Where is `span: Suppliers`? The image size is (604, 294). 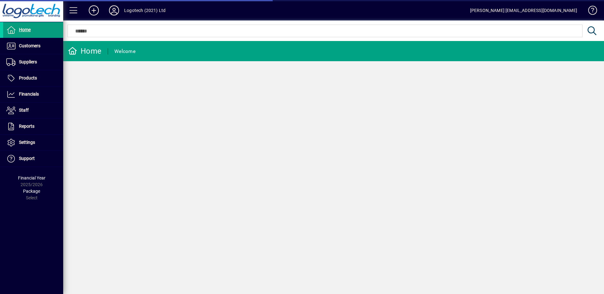 span: Suppliers is located at coordinates (28, 62).